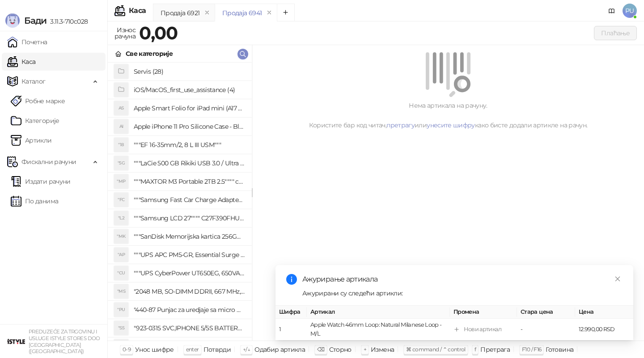 This screenshot has height=358, width=644. I want to click on div: "L2, so click(121, 218).